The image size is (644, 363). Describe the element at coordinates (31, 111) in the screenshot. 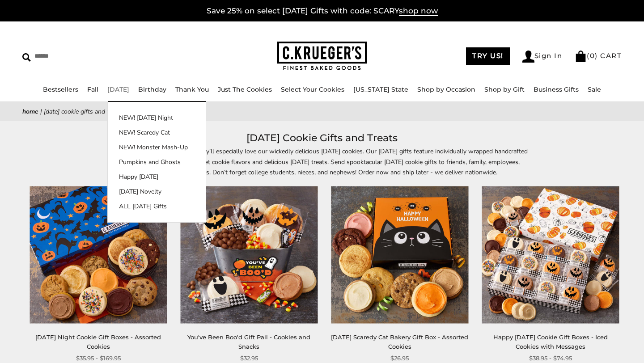

I see `a: Home` at that location.